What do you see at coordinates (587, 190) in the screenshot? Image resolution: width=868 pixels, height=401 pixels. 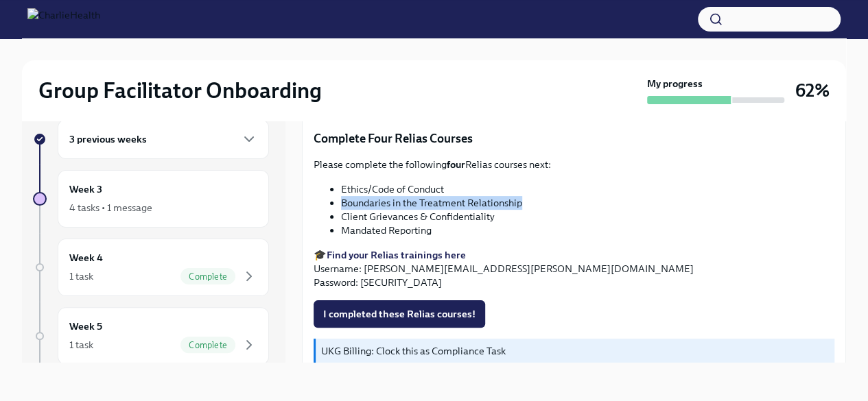 I see `li: Ethics/Code of Conduct` at bounding box center [587, 190].